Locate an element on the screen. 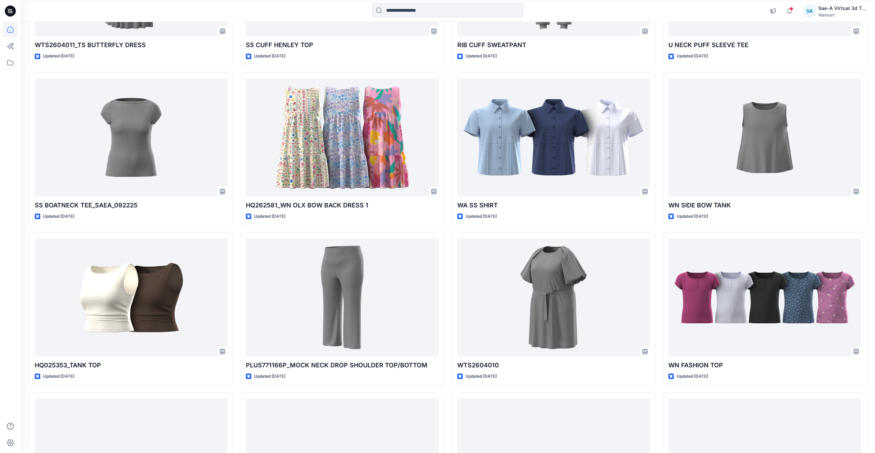 Image resolution: width=875 pixels, height=453 pixels. a: SS BOATNECK TEE_SAEA_092225 is located at coordinates (131, 137).